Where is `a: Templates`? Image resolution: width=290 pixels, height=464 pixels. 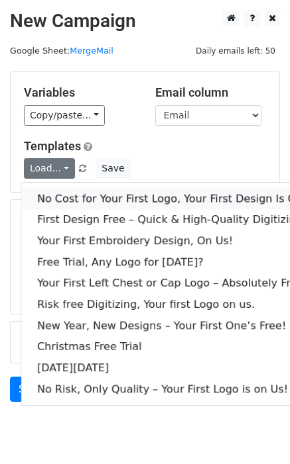 a: Templates is located at coordinates (52, 146).